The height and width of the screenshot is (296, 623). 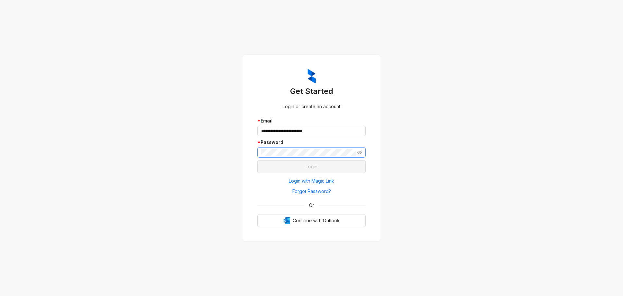 What do you see at coordinates (311, 91) in the screenshot?
I see `h3: Get Started` at bounding box center [311, 91].